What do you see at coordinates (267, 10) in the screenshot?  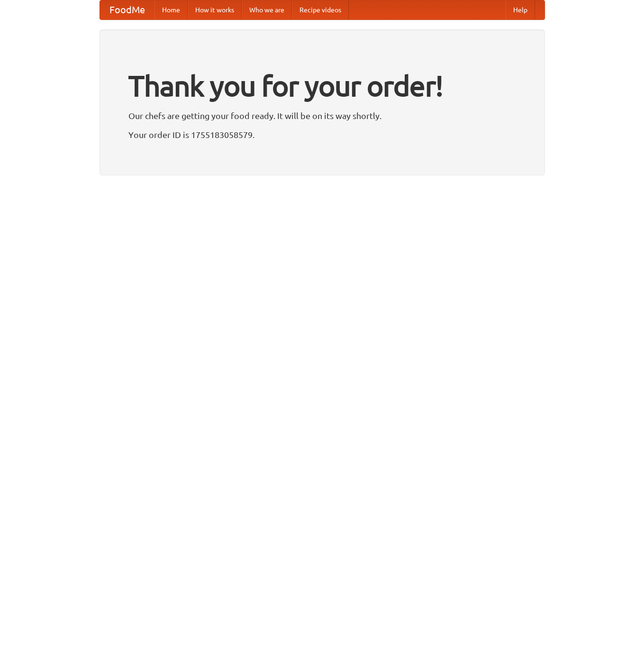 I see `a: Who we are` at bounding box center [267, 10].